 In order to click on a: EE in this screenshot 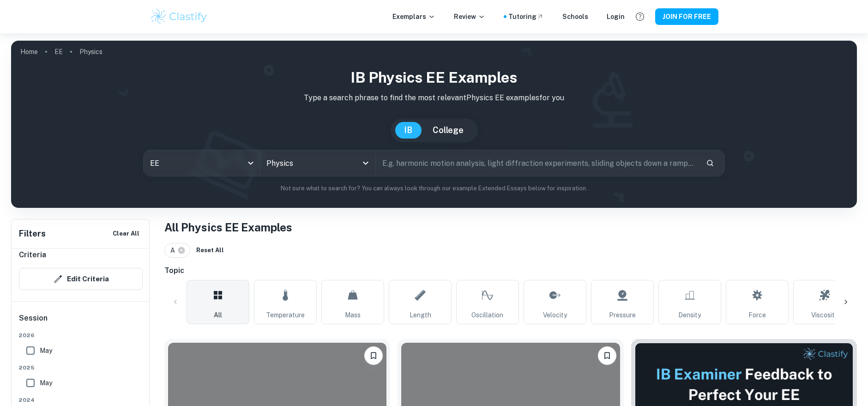, I will do `click(59, 52)`.